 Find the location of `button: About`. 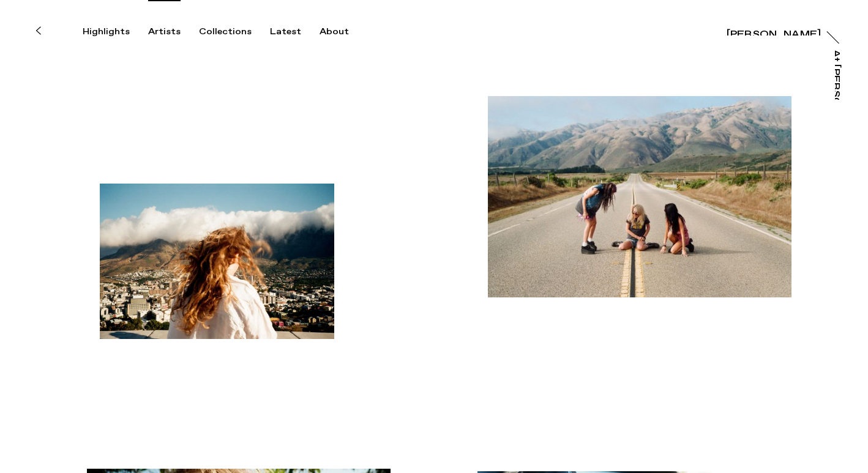

button: About is located at coordinates (343, 32).